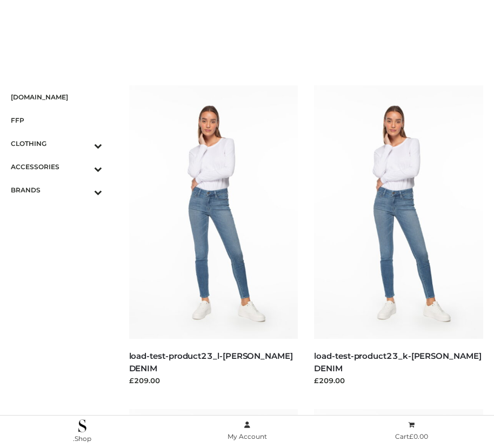 The image size is (494, 448). Describe the element at coordinates (82, 439) in the screenshot. I see `span: .Shop` at that location.